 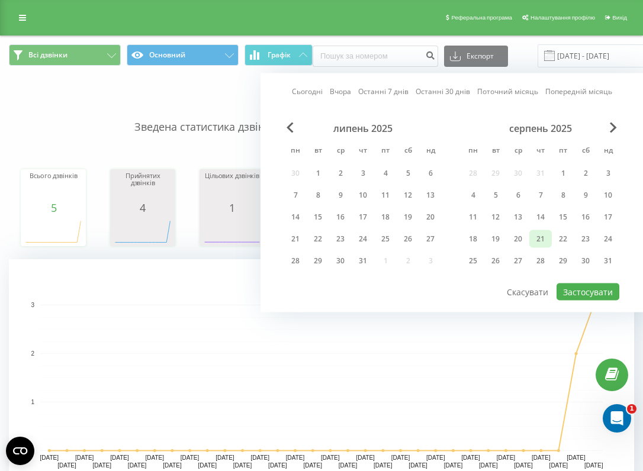 I want to click on div: нд 13 лип 2025 р., so click(x=430, y=195).